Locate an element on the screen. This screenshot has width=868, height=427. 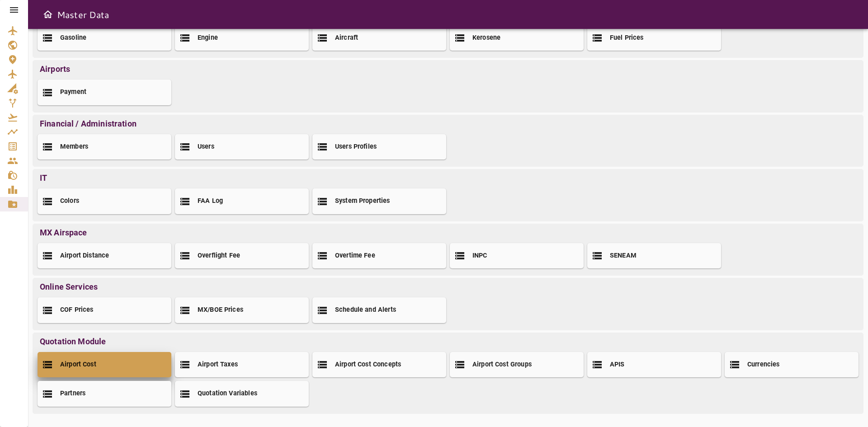
h2: Overflight Fee is located at coordinates (219, 256).